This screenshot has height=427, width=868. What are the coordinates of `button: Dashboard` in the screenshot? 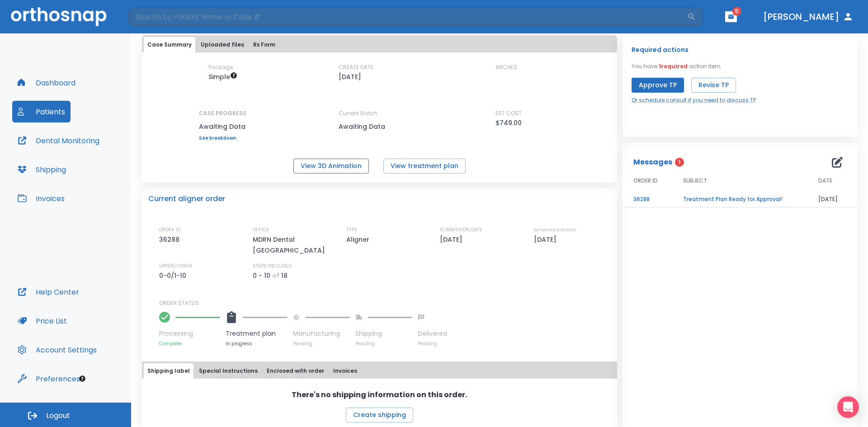 It's located at (47, 82).